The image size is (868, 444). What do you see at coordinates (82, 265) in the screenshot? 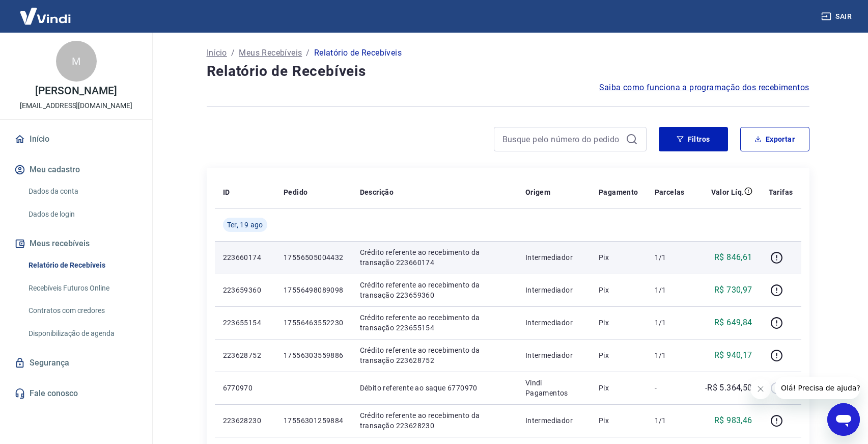
I see `a: Relatório de Recebíveis` at bounding box center [82, 265].